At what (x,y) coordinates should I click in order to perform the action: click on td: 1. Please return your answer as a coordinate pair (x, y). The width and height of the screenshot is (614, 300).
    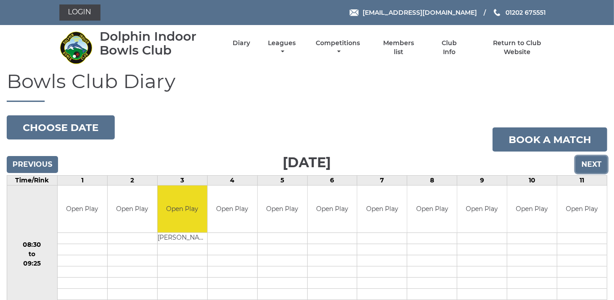
    Looking at the image, I should click on (82, 180).